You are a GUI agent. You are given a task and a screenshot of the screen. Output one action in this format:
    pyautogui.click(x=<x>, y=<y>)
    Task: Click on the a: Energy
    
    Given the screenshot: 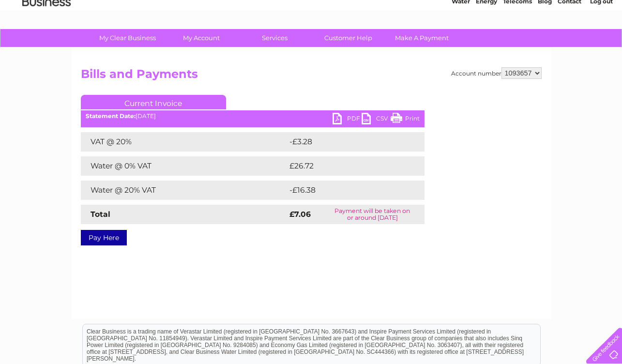 What is the action you would take?
    pyautogui.click(x=487, y=45)
    